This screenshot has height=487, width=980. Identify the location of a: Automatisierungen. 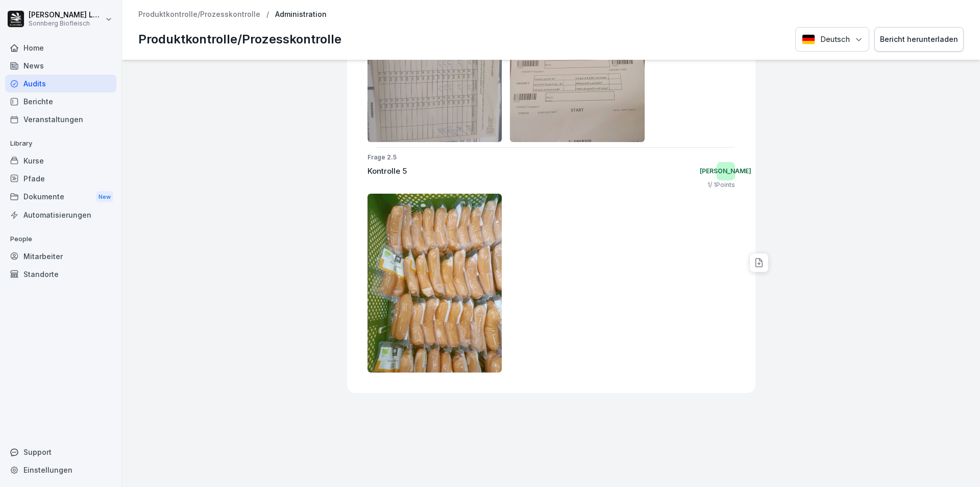
(61, 215).